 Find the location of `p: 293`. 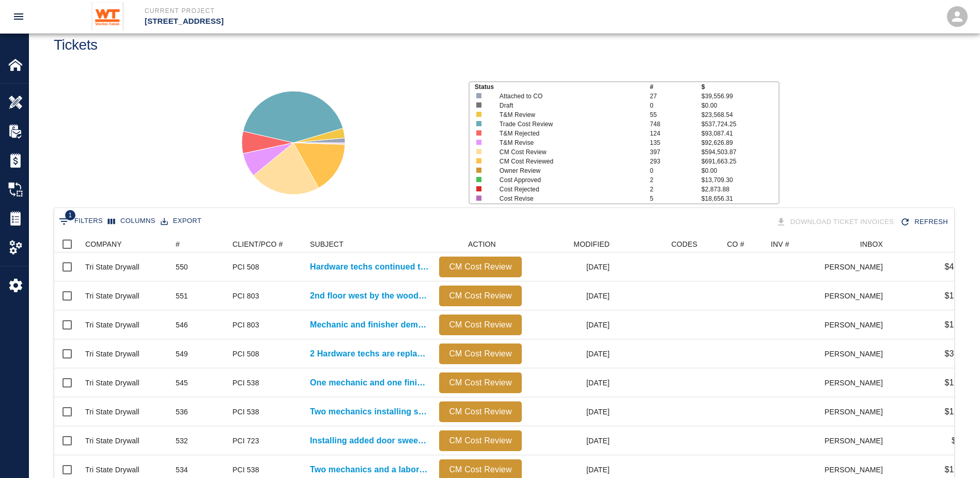

p: 293 is located at coordinates (676, 161).